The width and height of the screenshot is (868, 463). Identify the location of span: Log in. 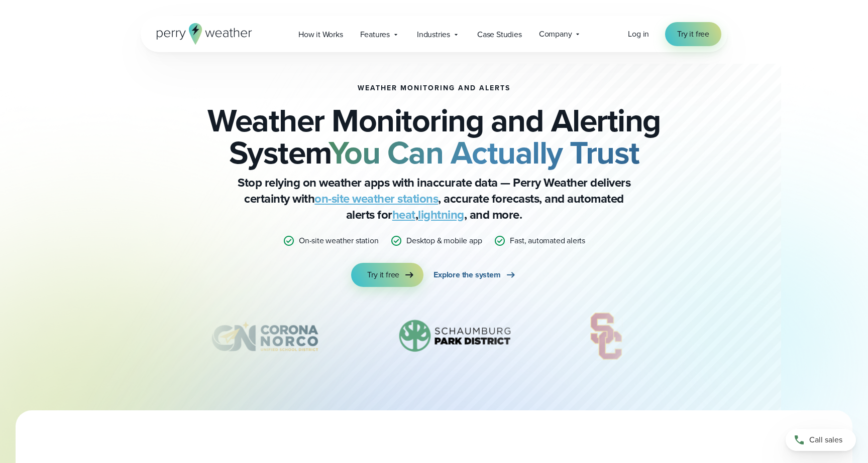
(638, 34).